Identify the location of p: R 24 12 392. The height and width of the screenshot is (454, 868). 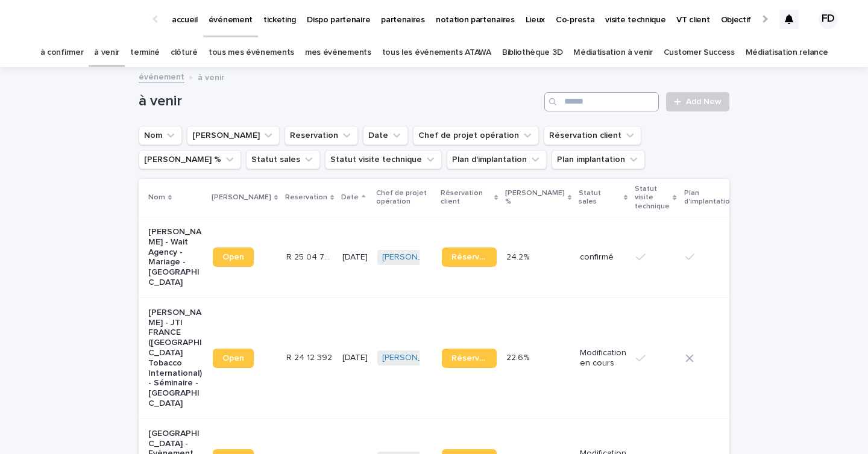
(311, 357).